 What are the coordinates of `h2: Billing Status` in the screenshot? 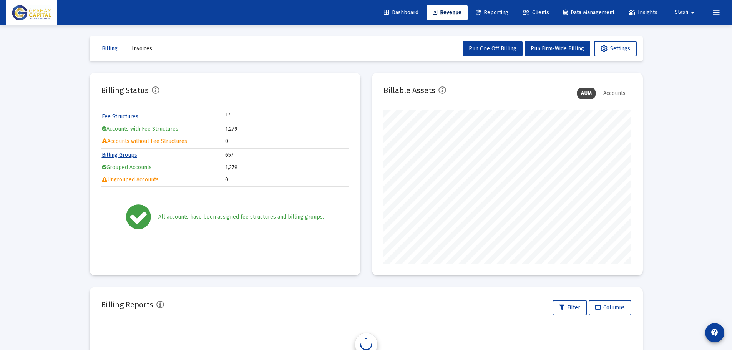 It's located at (125, 90).